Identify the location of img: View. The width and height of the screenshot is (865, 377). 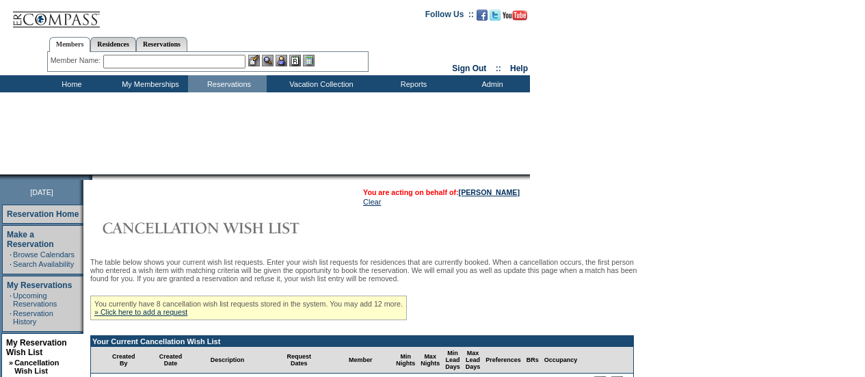
(267, 60).